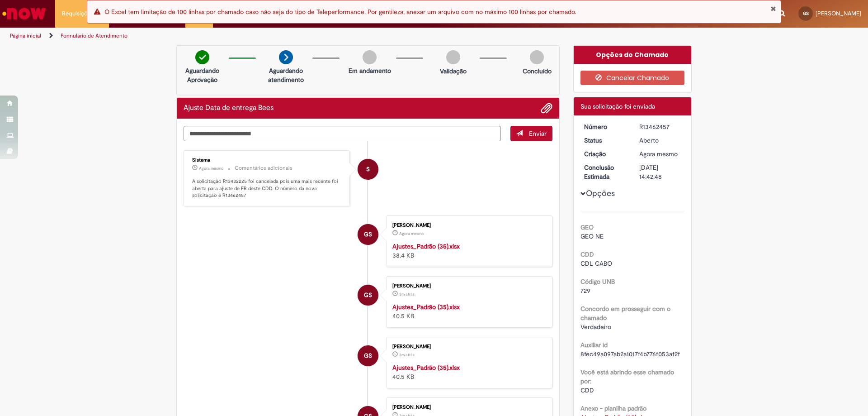  I want to click on time: 29/08/2025 13:40:43, so click(407, 294).